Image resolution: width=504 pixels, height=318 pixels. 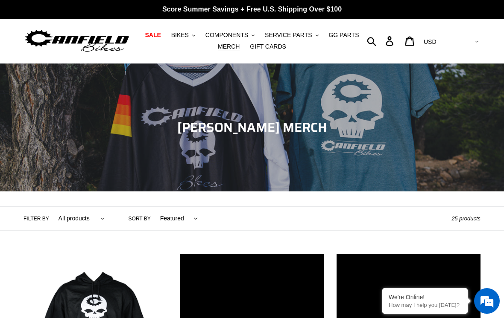 I want to click on span: MERCH, so click(x=228, y=47).